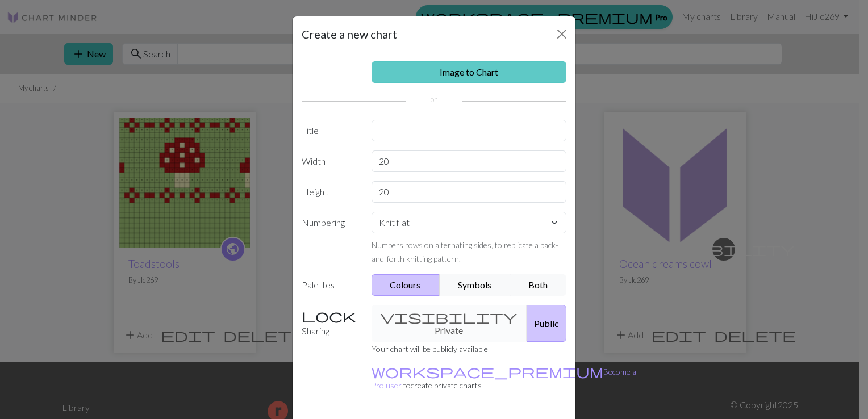 Image resolution: width=868 pixels, height=419 pixels. Describe the element at coordinates (562, 34) in the screenshot. I see `button: Close` at that location.